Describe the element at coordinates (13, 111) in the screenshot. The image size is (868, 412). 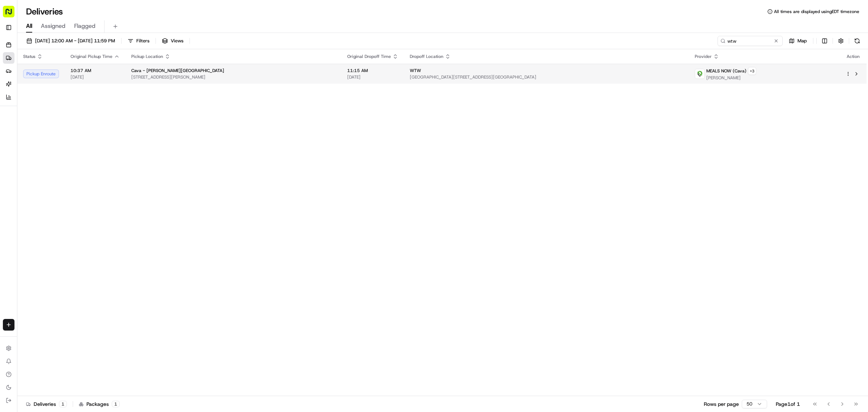
I see `img: Joana Marie Avellanoza` at that location.